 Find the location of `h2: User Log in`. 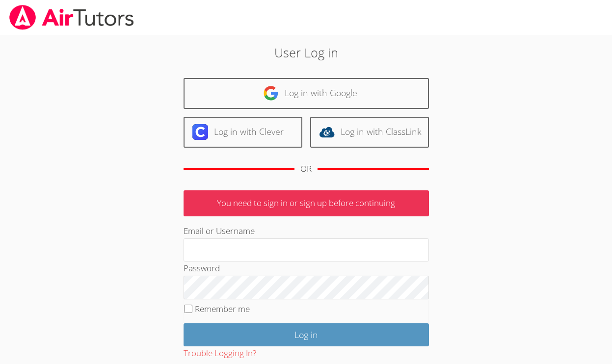

h2: User Log in is located at coordinates (306, 53).